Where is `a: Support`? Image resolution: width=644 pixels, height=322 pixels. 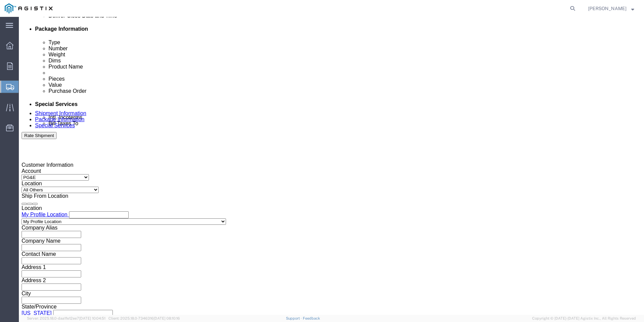 a: Support is located at coordinates (294, 318).